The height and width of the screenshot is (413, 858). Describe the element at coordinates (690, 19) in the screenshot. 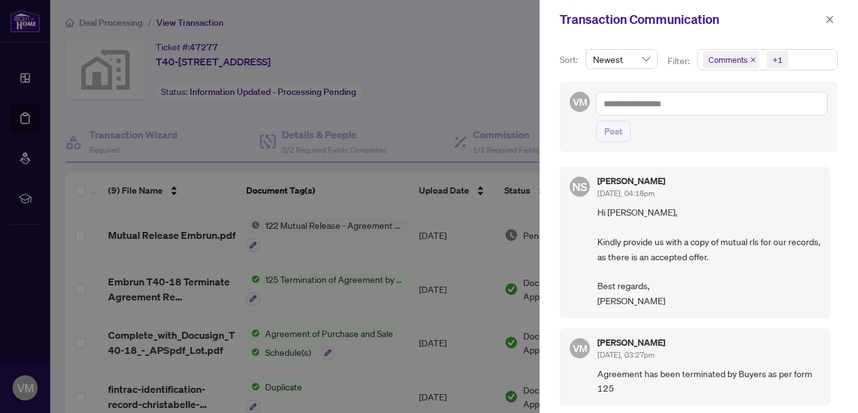

I see `div: Transaction Communication` at that location.